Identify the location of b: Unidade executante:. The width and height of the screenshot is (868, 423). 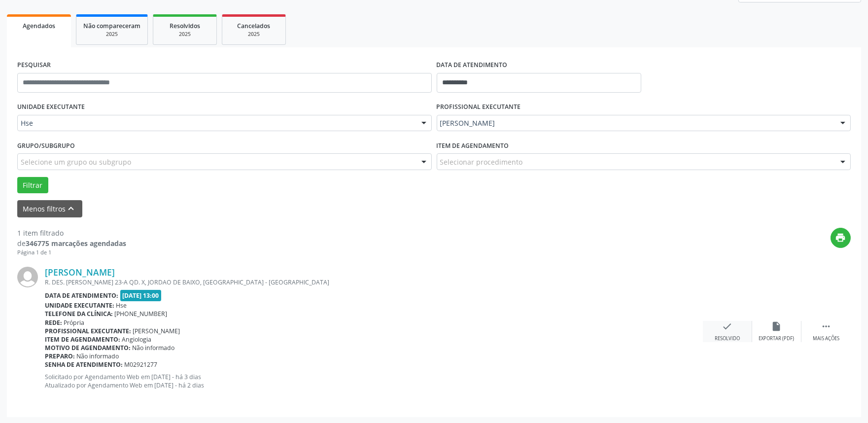
(79, 305).